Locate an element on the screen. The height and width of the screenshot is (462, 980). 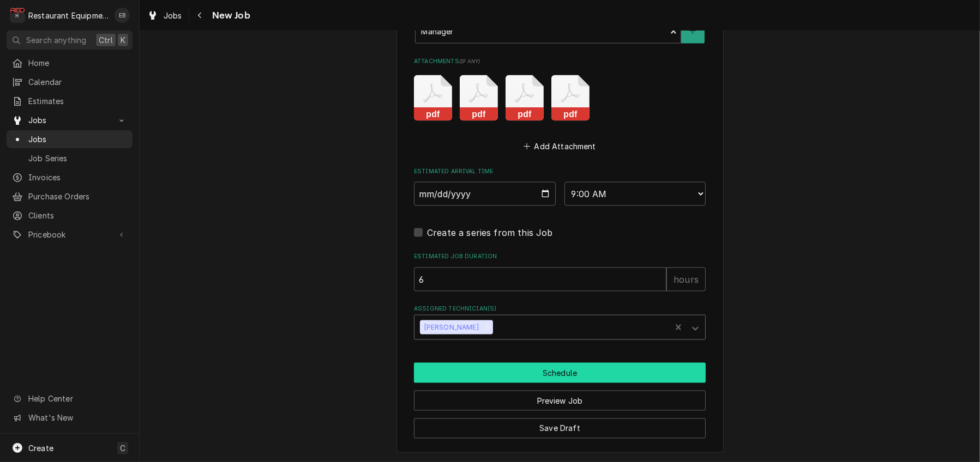
a: Estimates is located at coordinates (70, 101).